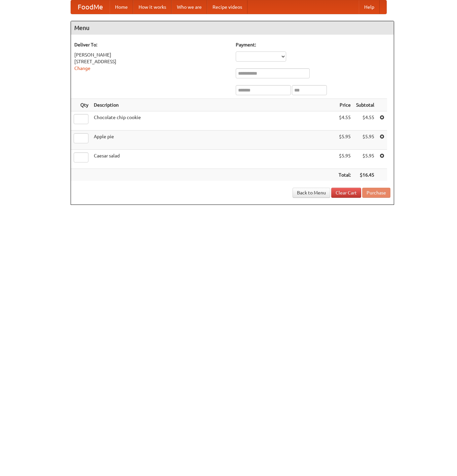  What do you see at coordinates (214, 140) in the screenshot?
I see `td: Apple pie` at bounding box center [214, 140].